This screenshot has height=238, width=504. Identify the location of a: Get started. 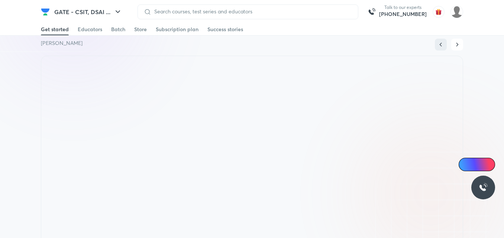
(55, 29).